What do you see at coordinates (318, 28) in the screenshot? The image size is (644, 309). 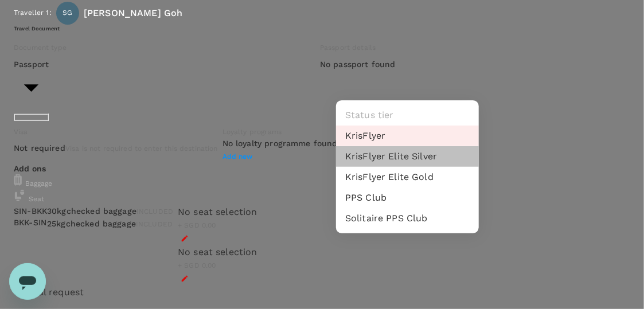 I see `h6: Travel Document` at bounding box center [318, 28].